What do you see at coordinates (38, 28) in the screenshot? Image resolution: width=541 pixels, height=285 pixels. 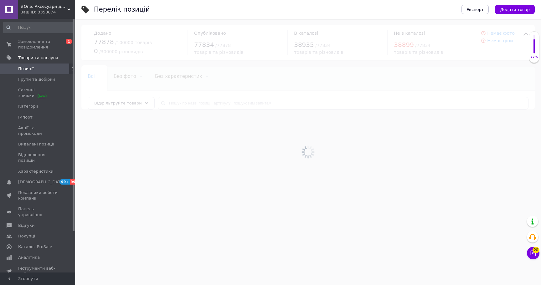 I see `input: Пошук` at bounding box center [38, 28].